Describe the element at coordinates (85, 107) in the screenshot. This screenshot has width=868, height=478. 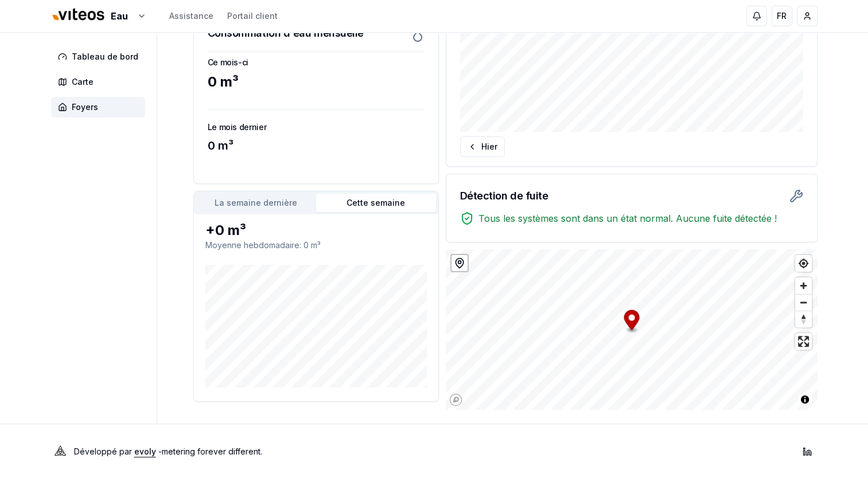
I see `span: Foyers` at that location.